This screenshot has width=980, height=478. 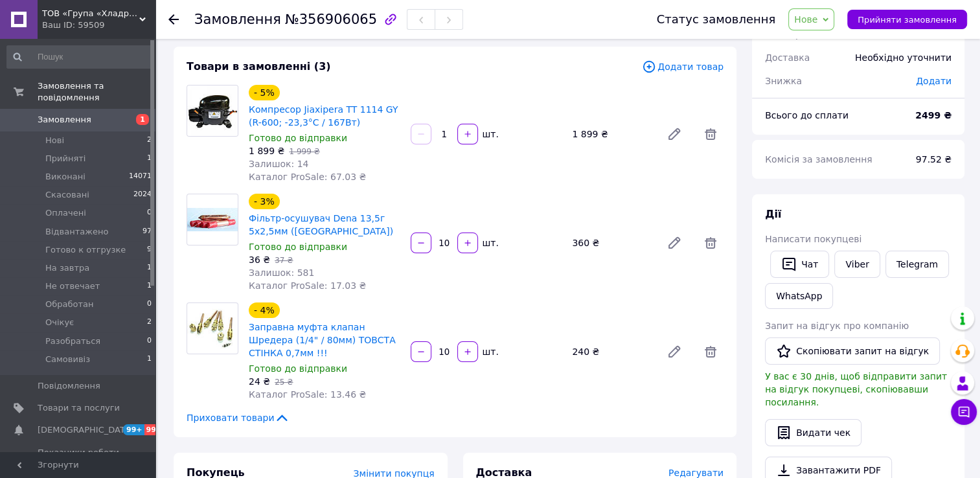 I want to click on button: Видати чек, so click(x=812, y=432).